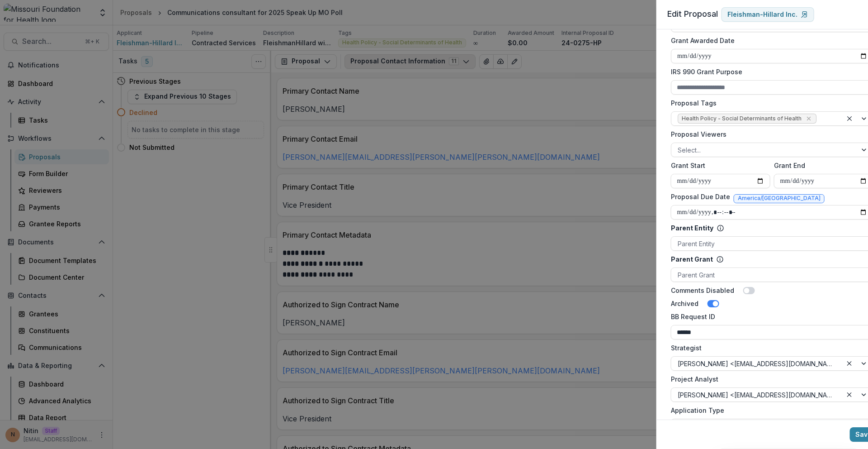  I want to click on label: Grant Start, so click(718, 165).